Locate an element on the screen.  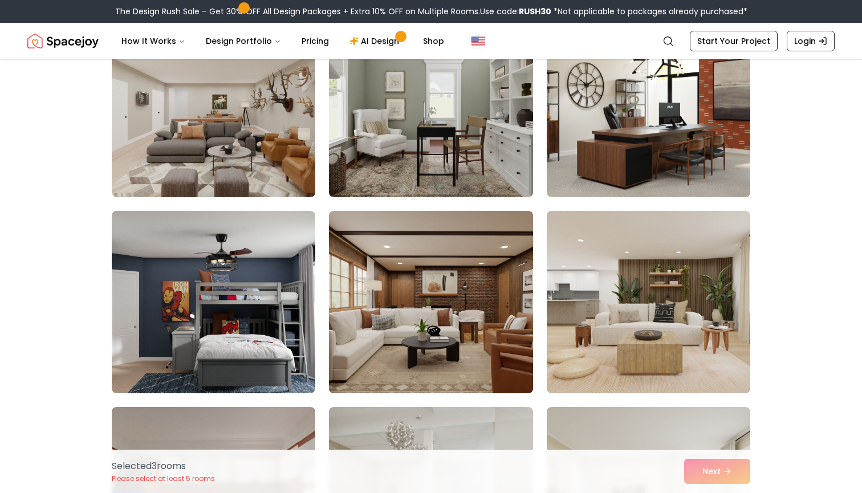
img: Room room-17 is located at coordinates (430, 106).